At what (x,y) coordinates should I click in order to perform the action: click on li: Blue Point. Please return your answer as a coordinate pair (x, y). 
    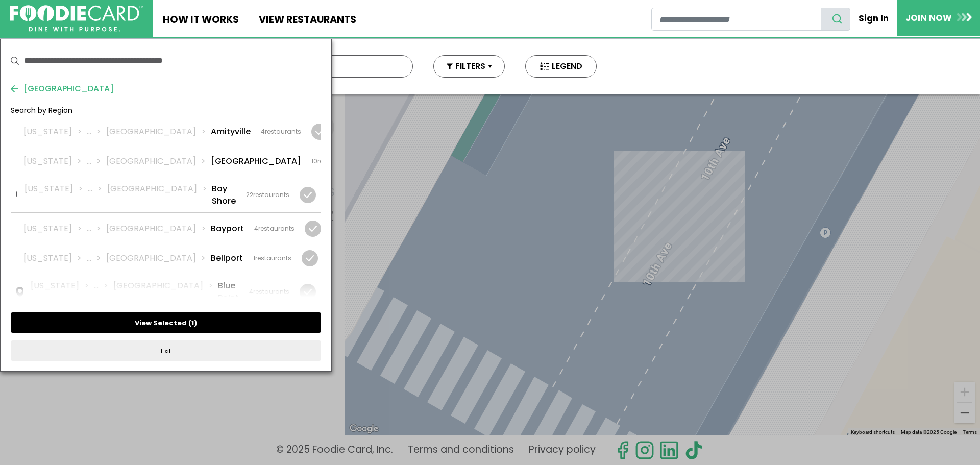
    Looking at the image, I should click on (228, 292).